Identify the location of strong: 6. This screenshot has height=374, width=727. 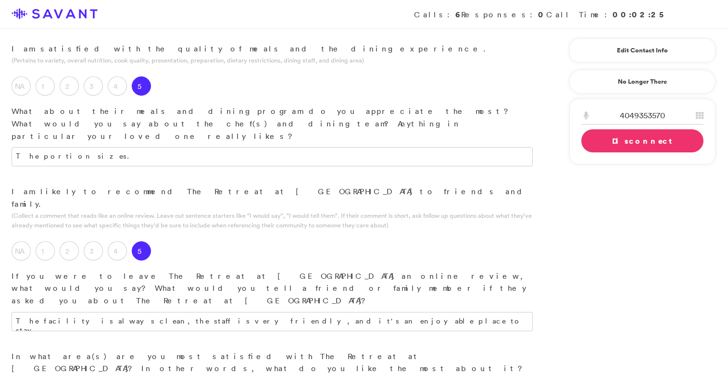
(458, 14).